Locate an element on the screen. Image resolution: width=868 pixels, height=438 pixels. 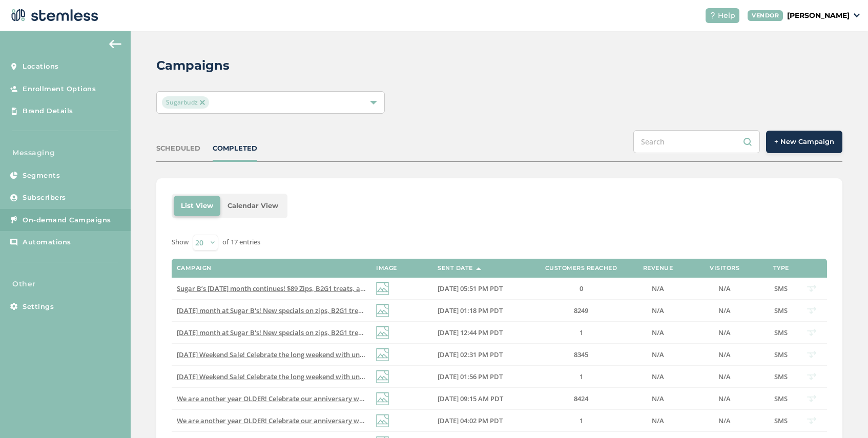
h2: Campaigns is located at coordinates (193, 65).